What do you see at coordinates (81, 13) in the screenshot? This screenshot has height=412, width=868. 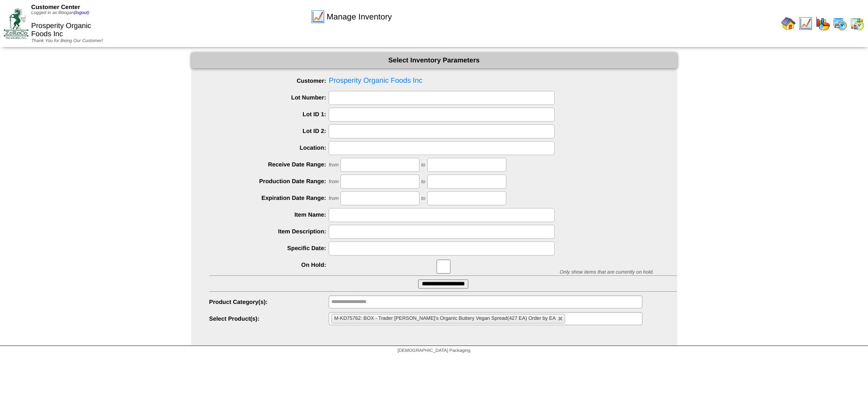 I see `a: (logout)` at bounding box center [81, 13].